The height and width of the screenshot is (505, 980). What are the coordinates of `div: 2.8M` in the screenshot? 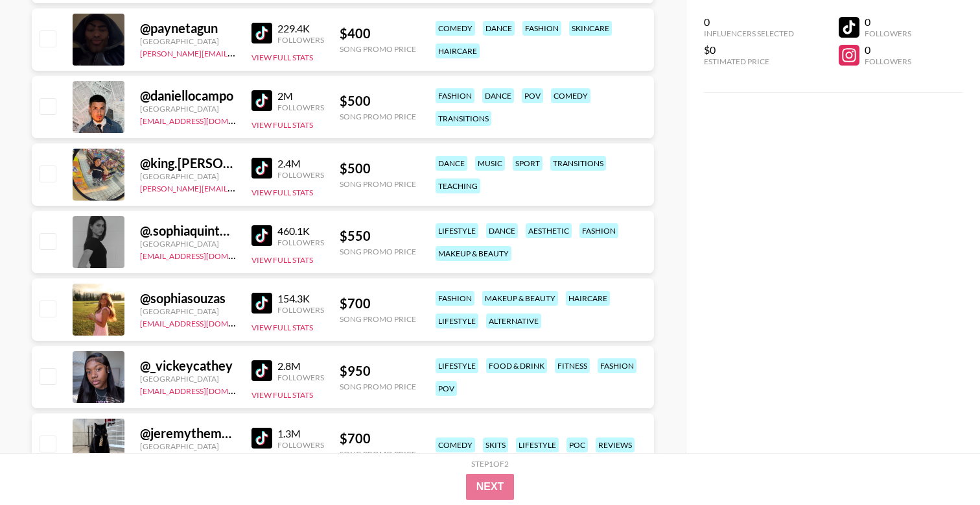 It's located at (301, 366).